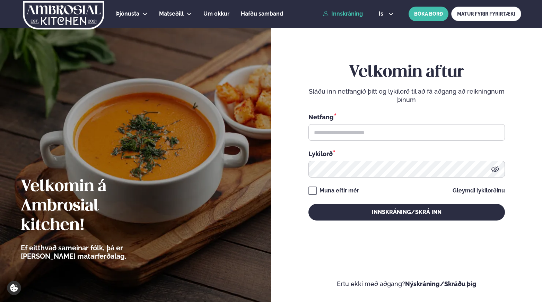 Image resolution: width=542 pixels, height=302 pixels. I want to click on button: Innskráning/Skrá inn, so click(406, 212).